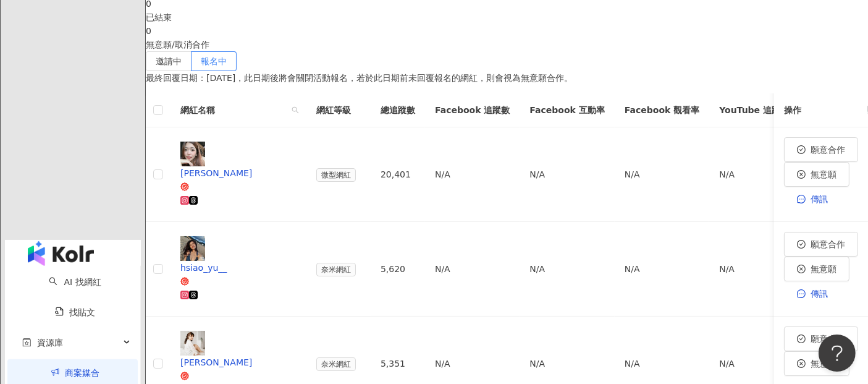 This screenshot has height=384, width=868. I want to click on img: logo, so click(61, 254).